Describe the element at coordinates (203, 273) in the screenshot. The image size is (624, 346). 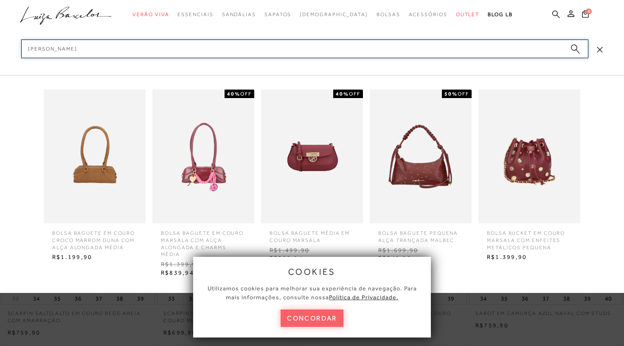
I see `span: R$839,94` at that location.